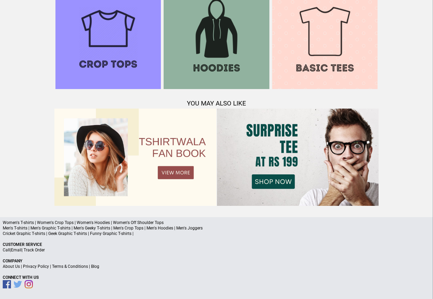 This screenshot has width=433, height=299. What do you see at coordinates (216, 228) in the screenshot?
I see `p: Men's T-shirts | Men's Graphic T-shirts | Men's Geeky T-shirts | Men's Crop Tops | Men's Hoodies ...` at bounding box center [216, 228].